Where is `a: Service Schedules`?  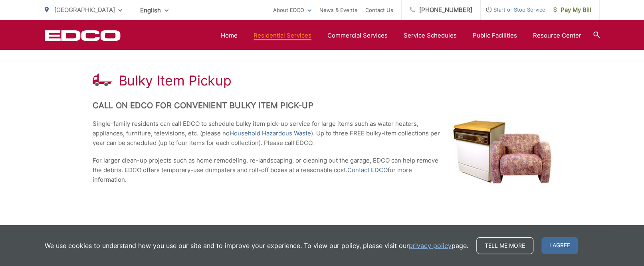
a: Service Schedules is located at coordinates (430, 36).